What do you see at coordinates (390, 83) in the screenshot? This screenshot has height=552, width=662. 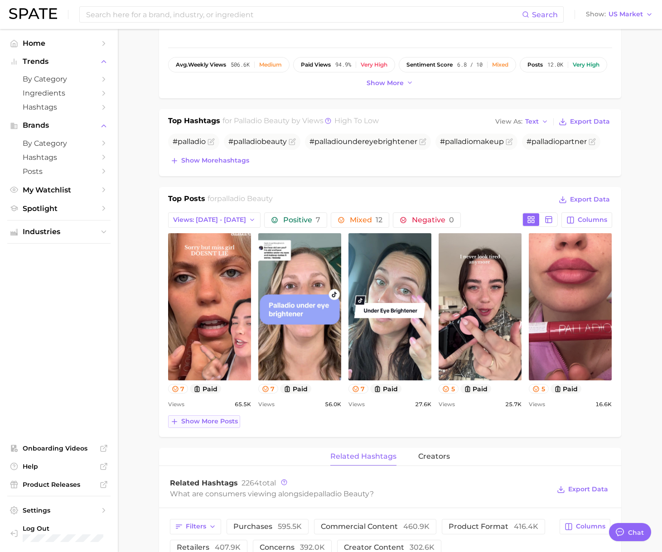 I see `button: Show more` at bounding box center [390, 83].